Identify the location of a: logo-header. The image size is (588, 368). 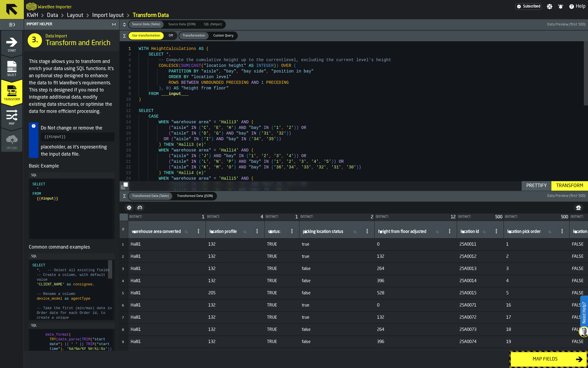
(31, 7).